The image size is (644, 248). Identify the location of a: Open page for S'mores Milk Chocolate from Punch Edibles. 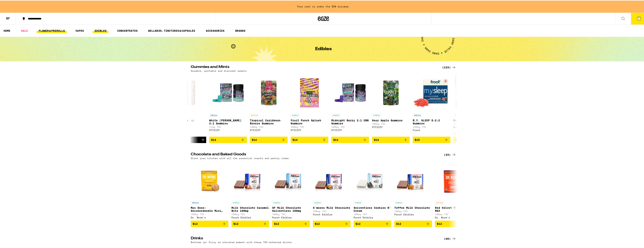
(332, 190).